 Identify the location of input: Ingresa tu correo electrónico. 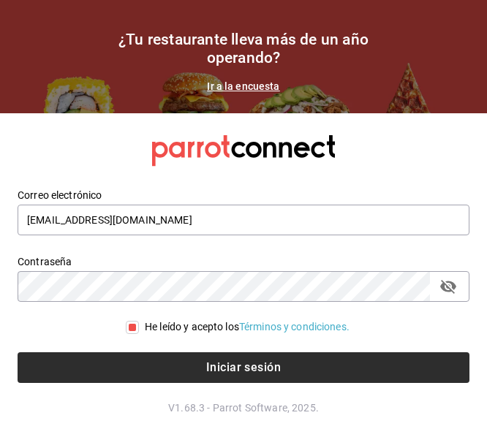
(243, 220).